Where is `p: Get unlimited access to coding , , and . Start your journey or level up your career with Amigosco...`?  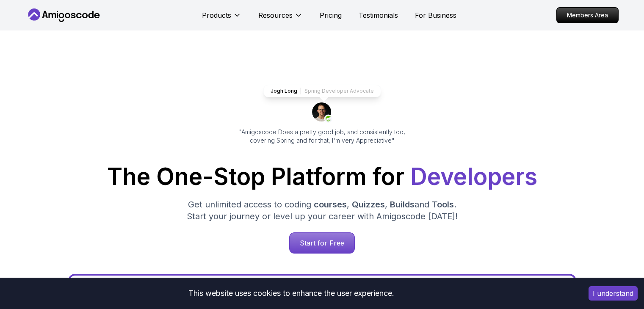
p: Get unlimited access to coding , , and . Start your journey or level up your career with Amigosco... is located at coordinates (322, 210).